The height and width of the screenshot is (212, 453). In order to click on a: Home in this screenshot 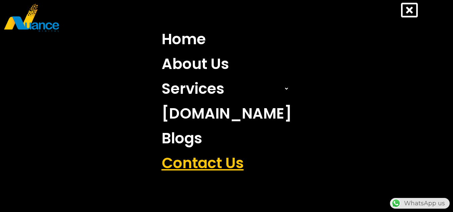, I will do `click(227, 39)`.